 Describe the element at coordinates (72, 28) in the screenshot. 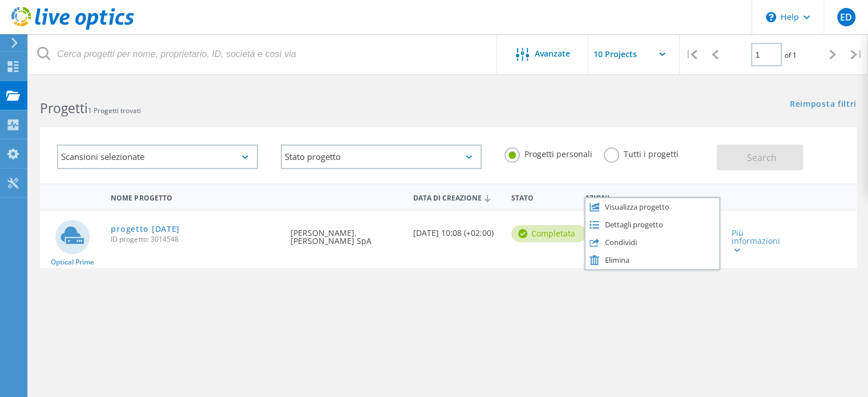

I see `a: Live Optics Dashboard` at that location.